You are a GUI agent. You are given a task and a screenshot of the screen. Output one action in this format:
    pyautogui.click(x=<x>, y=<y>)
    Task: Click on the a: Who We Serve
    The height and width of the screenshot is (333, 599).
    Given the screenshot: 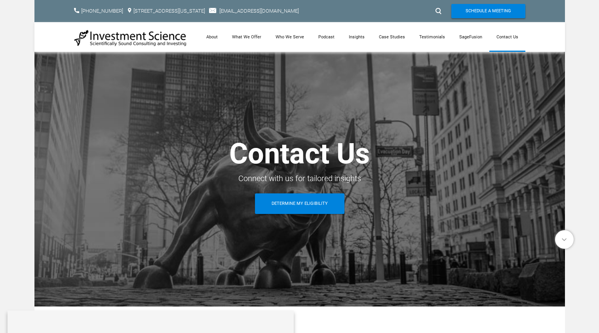 What is the action you would take?
    pyautogui.click(x=290, y=37)
    